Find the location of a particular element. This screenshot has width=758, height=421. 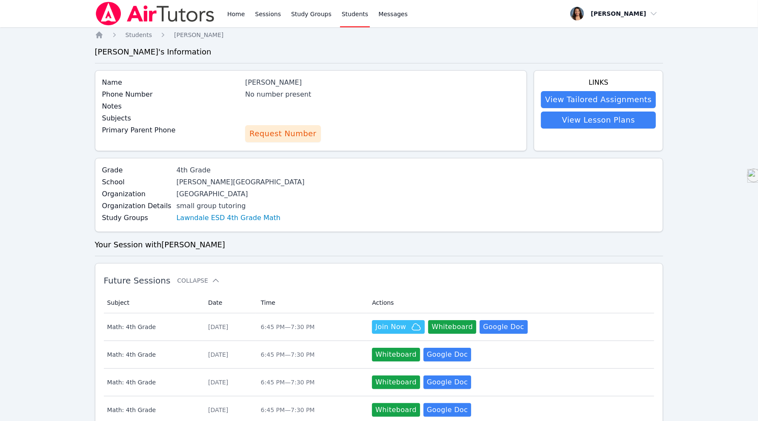

label: Name is located at coordinates (171, 83).